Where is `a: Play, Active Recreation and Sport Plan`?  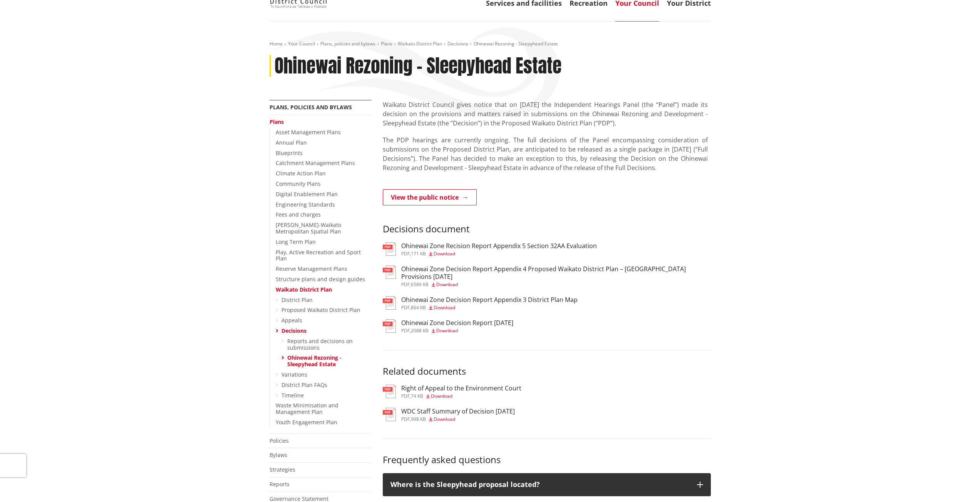
a: Play, Active Recreation and Sport Plan is located at coordinates (319, 255).